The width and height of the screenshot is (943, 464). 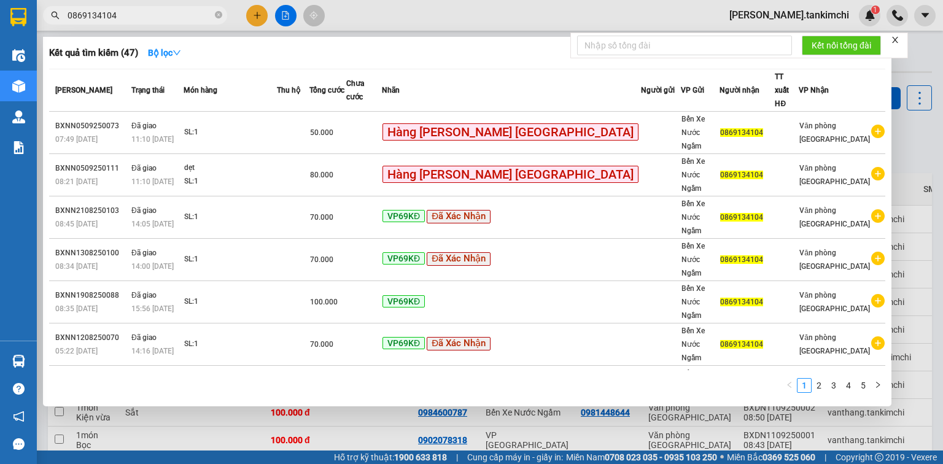 What do you see at coordinates (805, 386) in the screenshot?
I see `li: 1` at bounding box center [805, 386].